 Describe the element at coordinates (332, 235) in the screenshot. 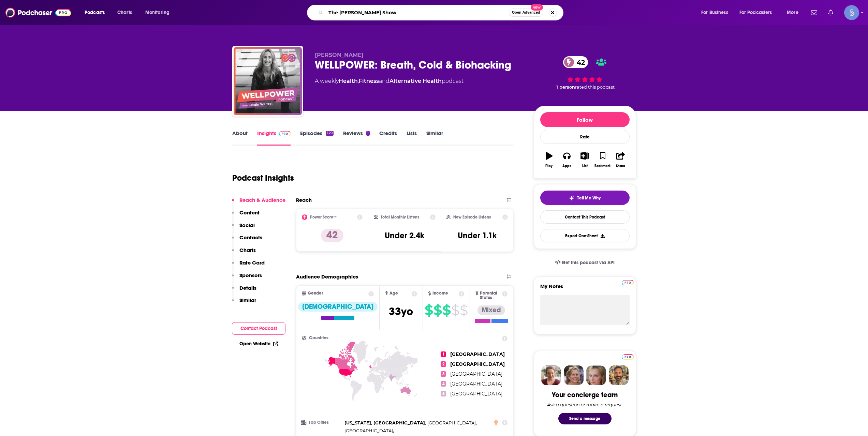

I see `p: 42` at that location.